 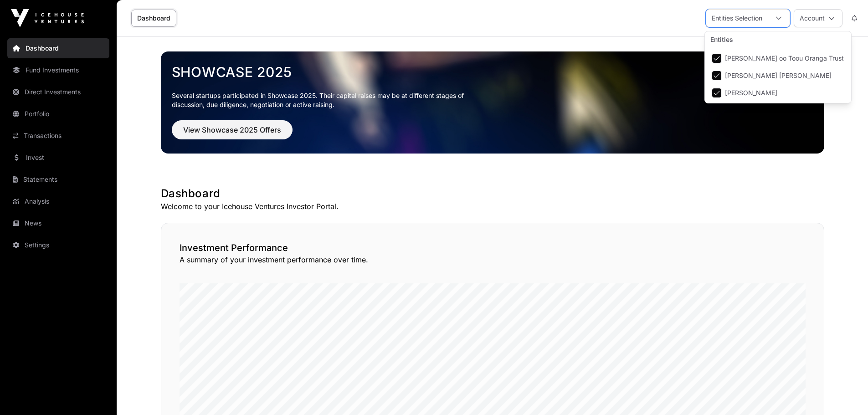 I want to click on button: View Showcase 2025 Offers, so click(x=232, y=130).